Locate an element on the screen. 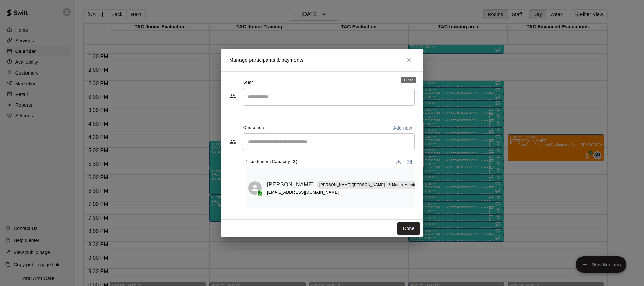 The image size is (644, 286). span: Customers is located at coordinates (254, 128).